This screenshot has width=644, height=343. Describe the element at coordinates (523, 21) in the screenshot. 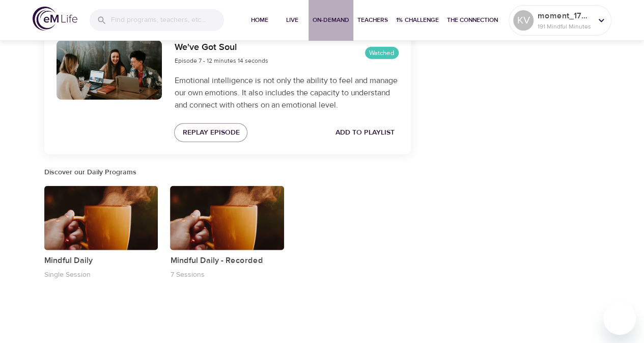

I see `div: KV` at that location.